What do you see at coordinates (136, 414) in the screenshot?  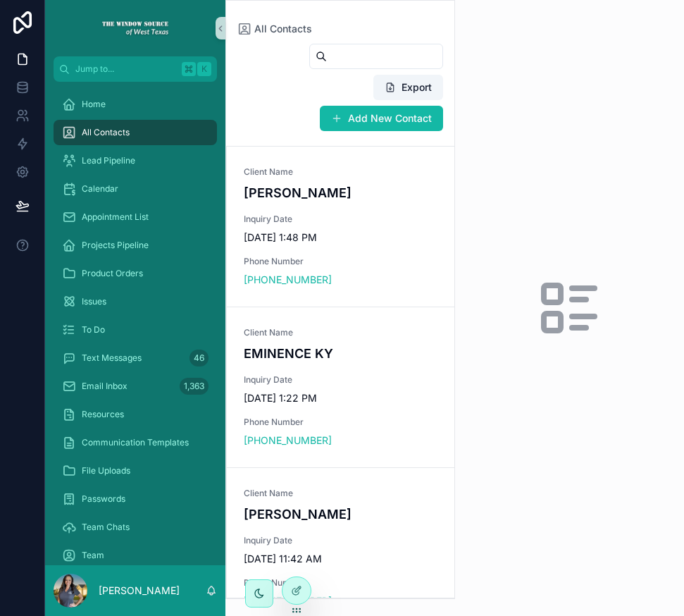 I see `a: Resources` at bounding box center [136, 414].